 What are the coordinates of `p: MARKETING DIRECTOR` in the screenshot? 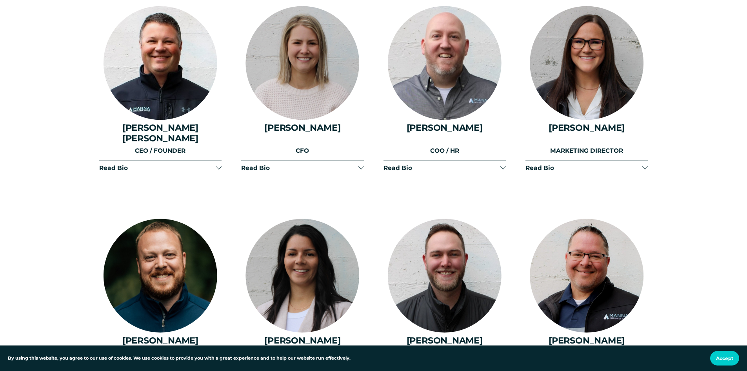 It's located at (587, 151).